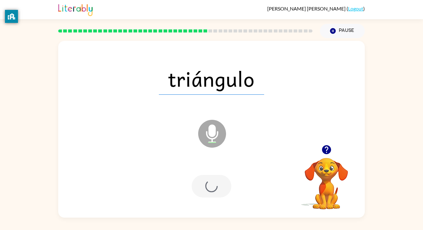  Describe the element at coordinates (343, 31) in the screenshot. I see `button: Pause` at that location.